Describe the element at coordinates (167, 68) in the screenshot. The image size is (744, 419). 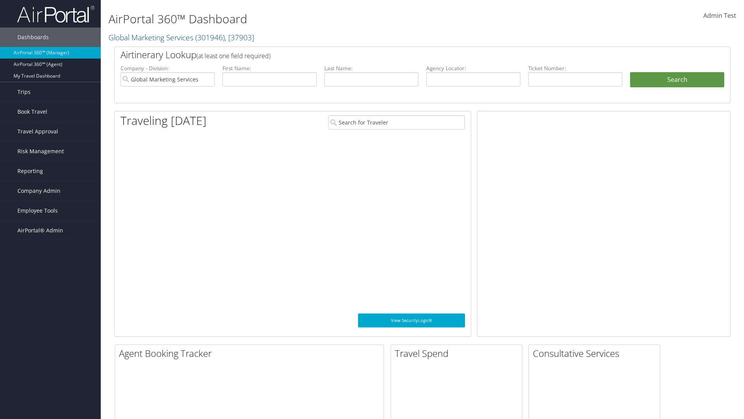
I see `label: Company - Division:` at that location.